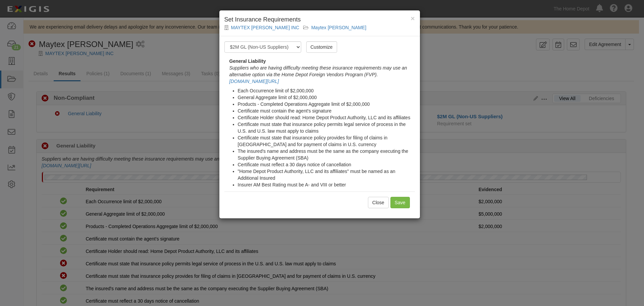 Image resolution: width=644 pixels, height=306 pixels. I want to click on input: Save, so click(401, 202).